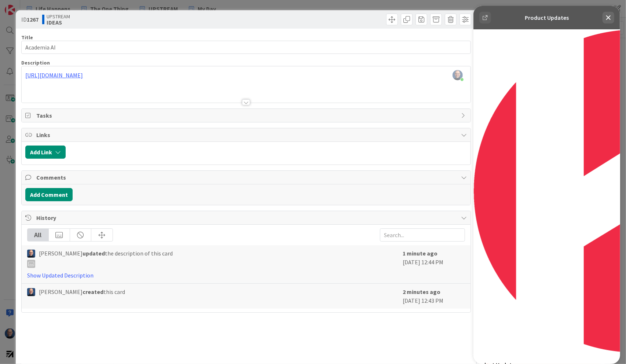 This screenshot has height=364, width=626. Describe the element at coordinates (247, 116) in the screenshot. I see `span: Tasks` at that location.